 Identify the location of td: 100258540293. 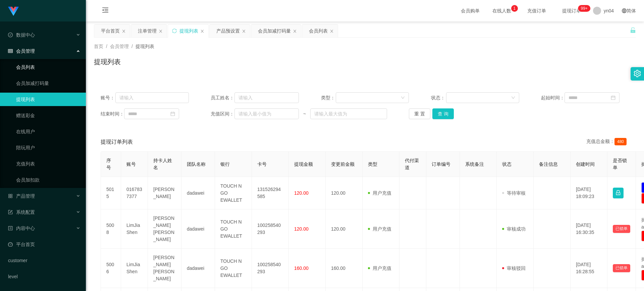
(270, 229).